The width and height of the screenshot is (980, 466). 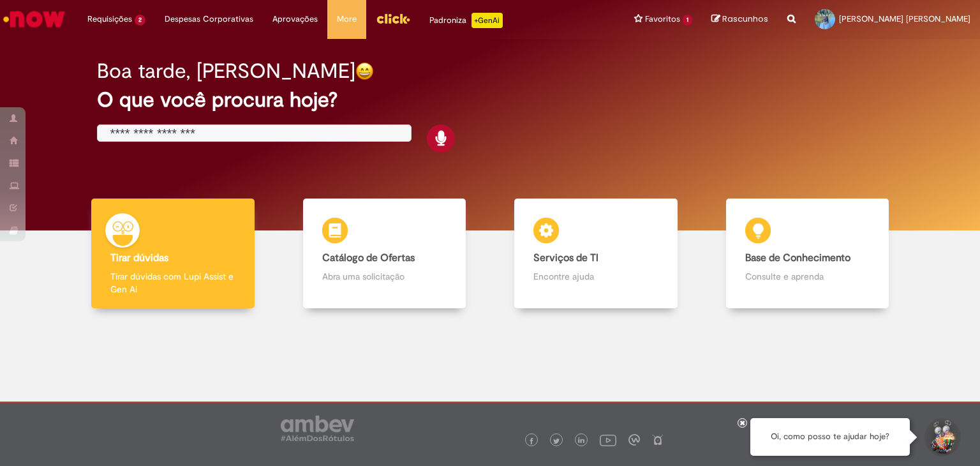 I want to click on img: logo_footer_naosei.png, so click(x=658, y=440).